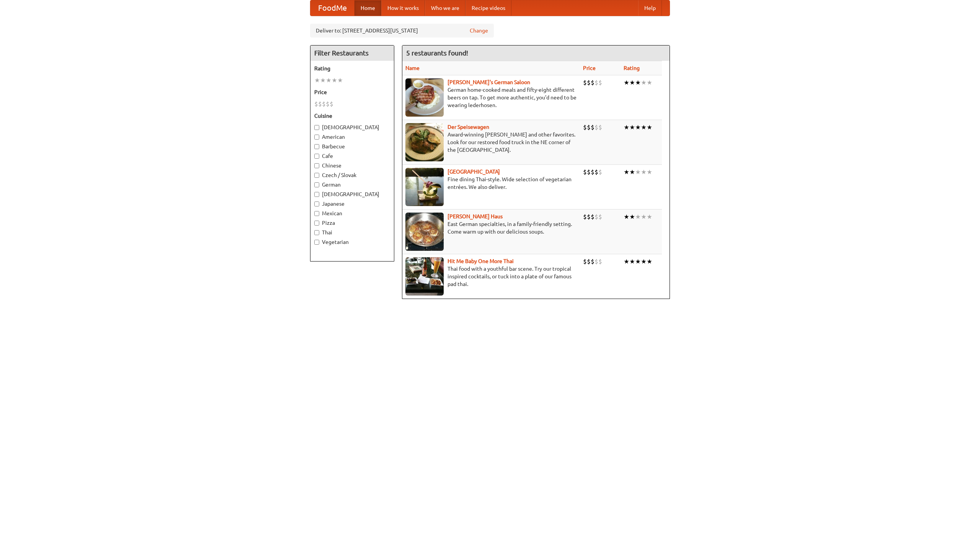 The height and width of the screenshot is (541, 980). What do you see at coordinates (445, 8) in the screenshot?
I see `a: Who we are` at bounding box center [445, 8].